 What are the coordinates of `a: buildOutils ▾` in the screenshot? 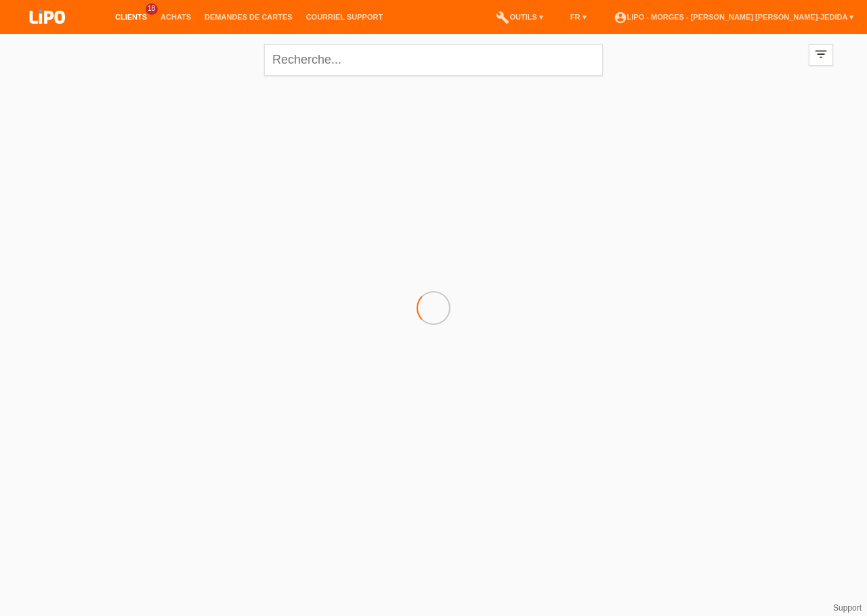 It's located at (519, 17).